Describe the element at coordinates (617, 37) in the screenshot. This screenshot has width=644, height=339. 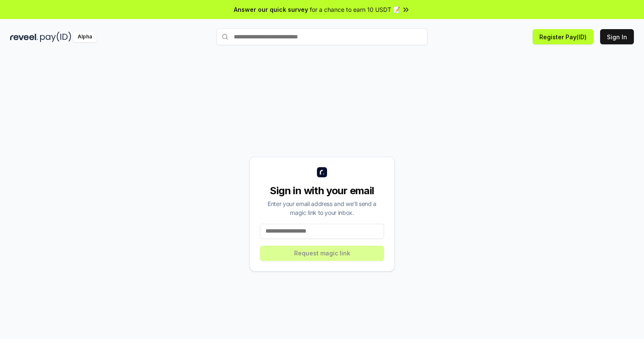
I see `button: Sign In` at that location.